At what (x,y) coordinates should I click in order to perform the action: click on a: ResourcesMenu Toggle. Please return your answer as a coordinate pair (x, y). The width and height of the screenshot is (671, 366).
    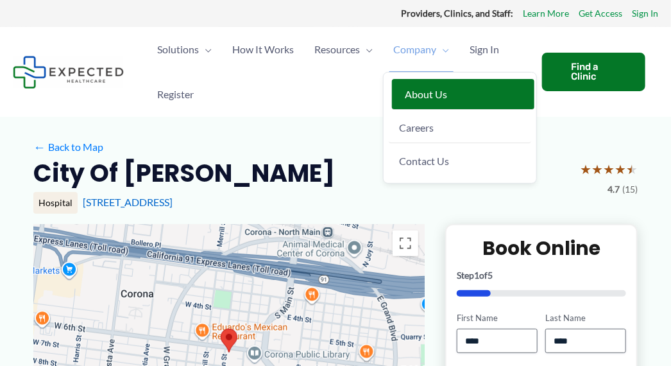
    Looking at the image, I should click on (343, 49).